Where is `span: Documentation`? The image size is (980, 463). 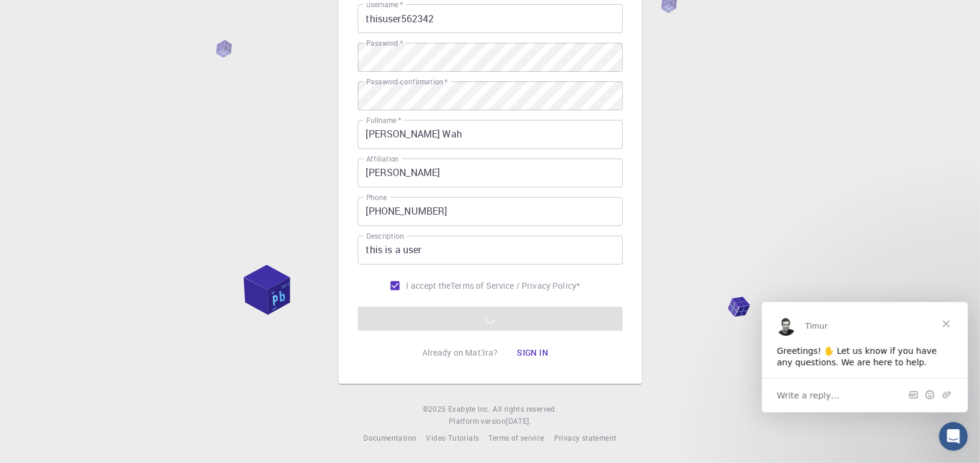
span: Documentation is located at coordinates (390, 438).